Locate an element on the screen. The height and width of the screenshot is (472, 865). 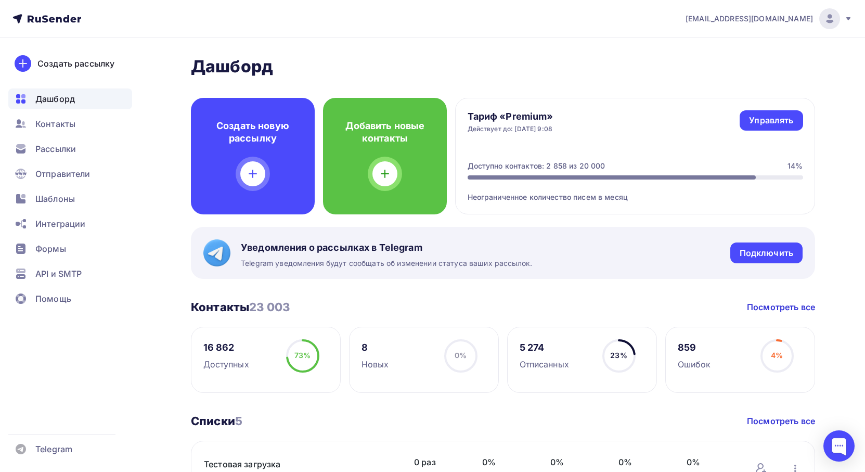
a: Тестовая загрузка is located at coordinates (292, 464).